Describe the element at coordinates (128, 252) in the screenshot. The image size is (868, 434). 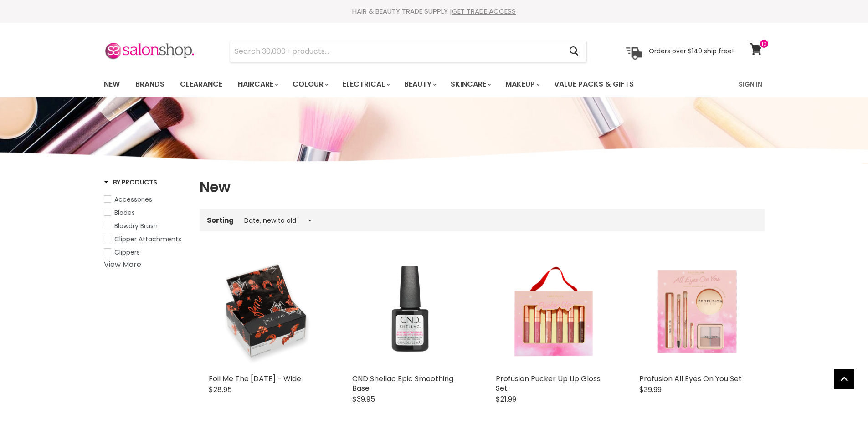
I see `span: Clippers` at that location.